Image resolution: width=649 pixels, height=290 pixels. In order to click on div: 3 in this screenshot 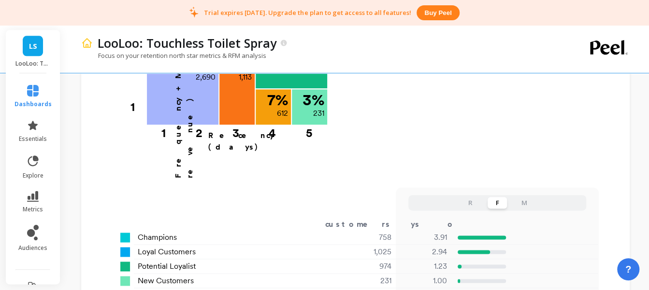, I will do `click(235, 130)`.